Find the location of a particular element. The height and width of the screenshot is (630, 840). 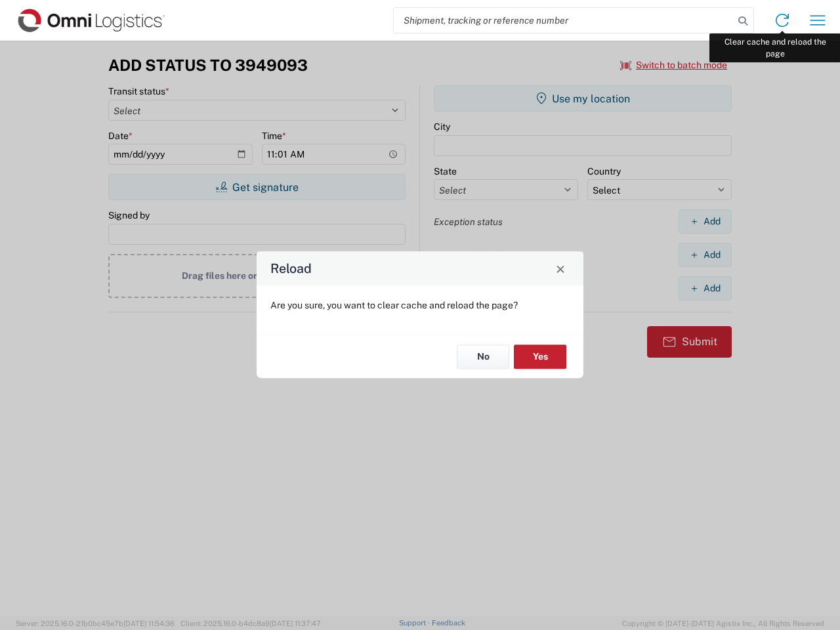

h4: Reload is located at coordinates (291, 269).